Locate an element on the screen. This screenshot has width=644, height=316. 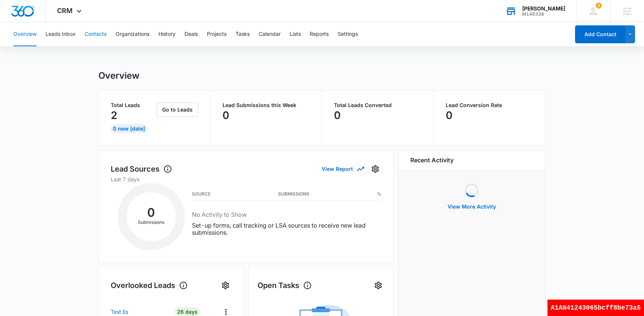
h1: Overlooked Leads is located at coordinates (149, 286).